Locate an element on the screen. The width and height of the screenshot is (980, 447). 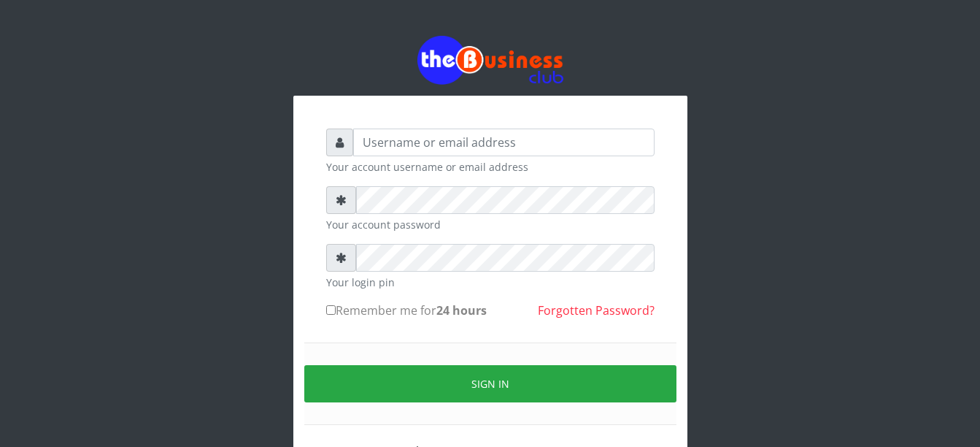
input: Username or email address is located at coordinates (504, 142).